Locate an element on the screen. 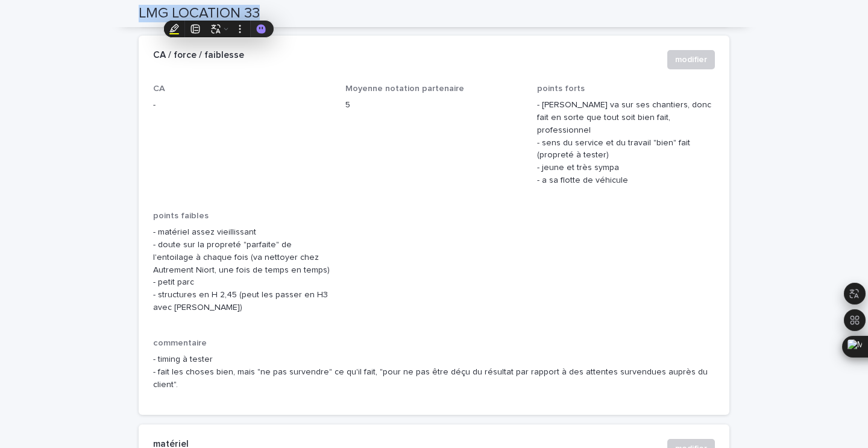 The image size is (868, 448). h2: LMG LOCATION 33 is located at coordinates (199, 13).